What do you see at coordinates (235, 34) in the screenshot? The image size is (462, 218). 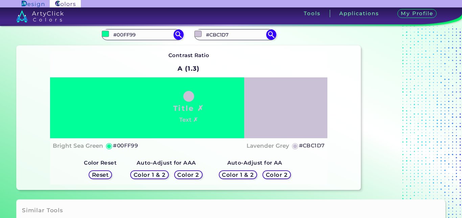 I see `input: type color 2..` at bounding box center [235, 34].